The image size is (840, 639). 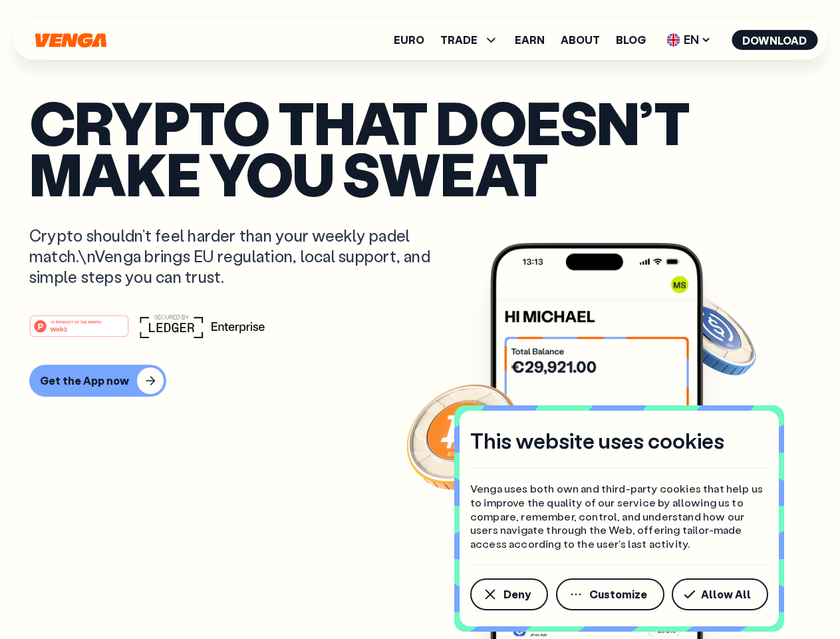 What do you see at coordinates (239, 256) in the screenshot?
I see `p: Crypto shouldn’t feel harder than your weekly padel match.\nVenga brings EU regulation, local sup...` at bounding box center [239, 256].